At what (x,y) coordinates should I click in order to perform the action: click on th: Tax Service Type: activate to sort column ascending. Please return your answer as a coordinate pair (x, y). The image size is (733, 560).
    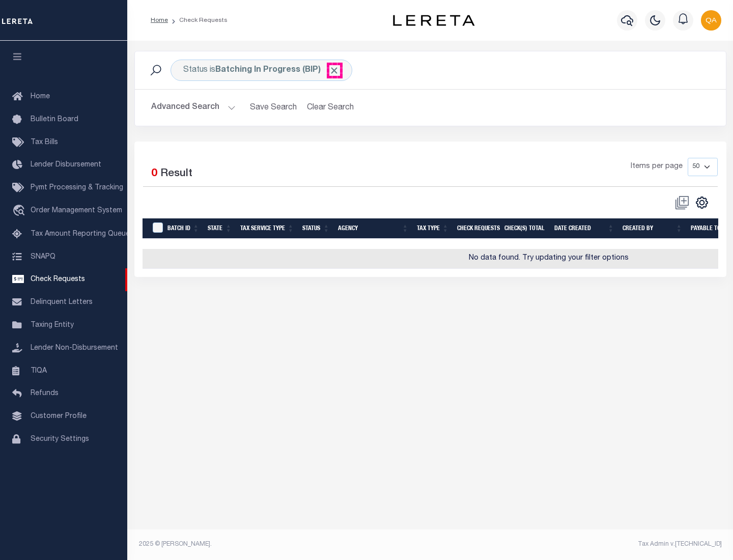
    Looking at the image, I should click on (268, 229).